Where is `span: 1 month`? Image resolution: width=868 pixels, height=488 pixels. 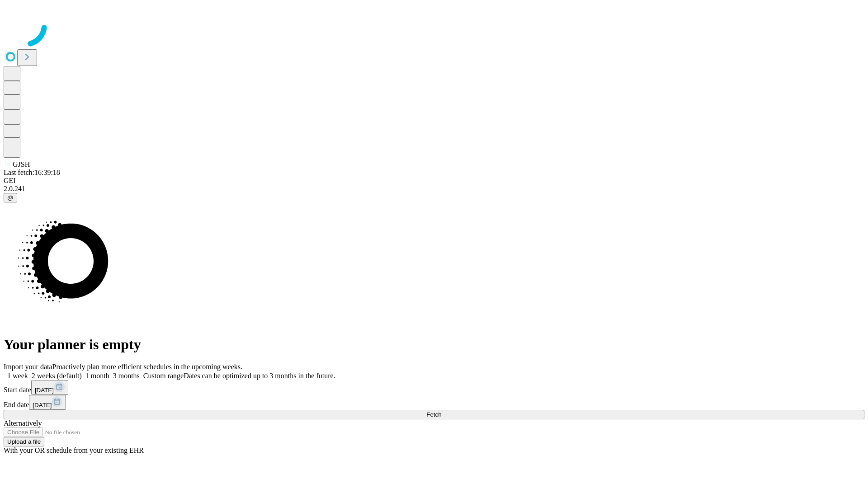 span: 1 month is located at coordinates (98, 375).